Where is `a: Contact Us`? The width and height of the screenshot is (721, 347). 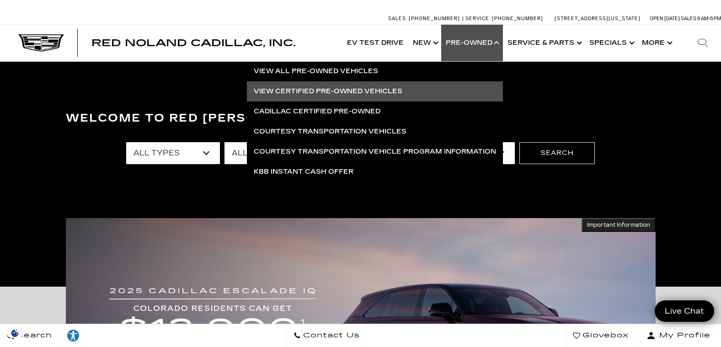 a: Contact Us is located at coordinates (327, 336).